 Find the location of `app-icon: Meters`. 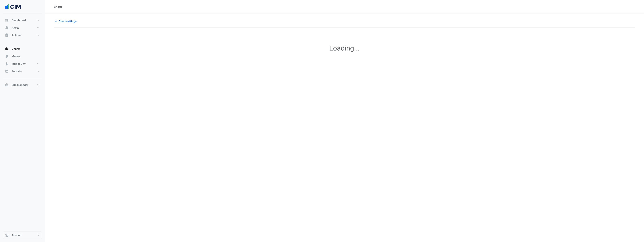

app-icon: Meters is located at coordinates (7, 56).